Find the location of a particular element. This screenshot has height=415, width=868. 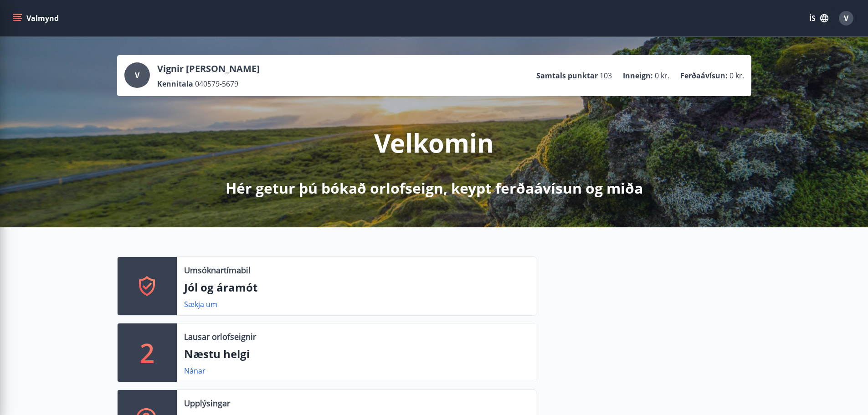

p: Jól og áramót is located at coordinates (357, 287).